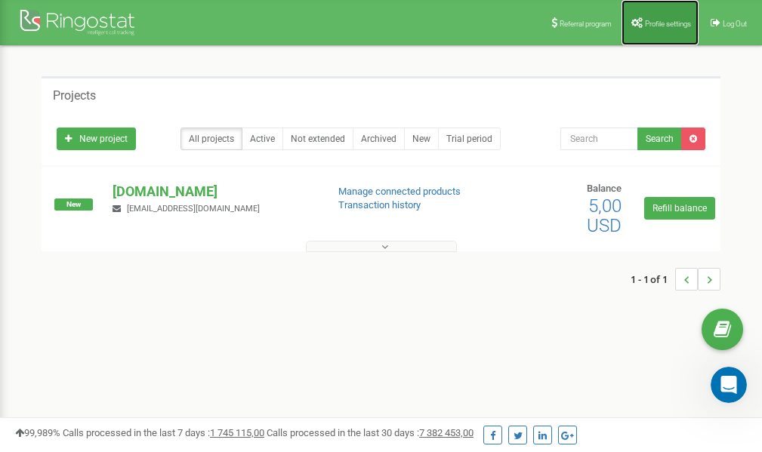 The width and height of the screenshot is (762, 452). I want to click on span: 5,00 USD, so click(604, 216).